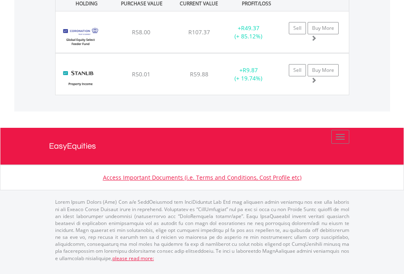 The height and width of the screenshot is (274, 404). I want to click on img: UT.ZA.CGEFP.png, so click(80, 36).